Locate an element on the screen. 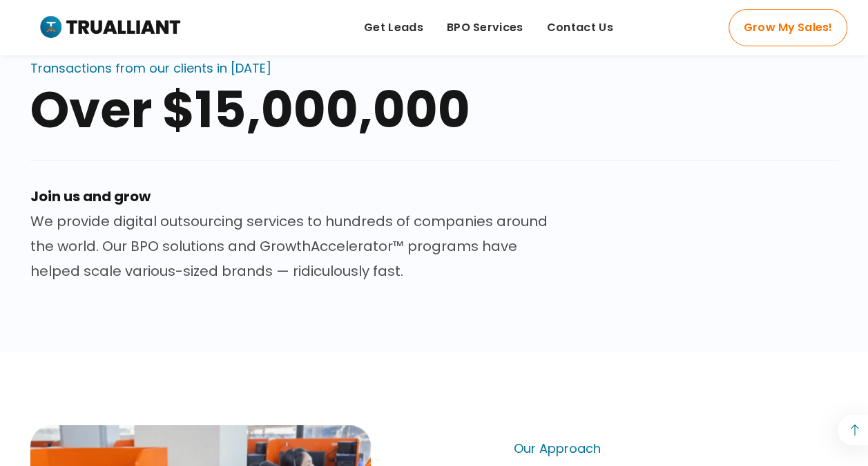  div: Our Approach is located at coordinates (557, 449).